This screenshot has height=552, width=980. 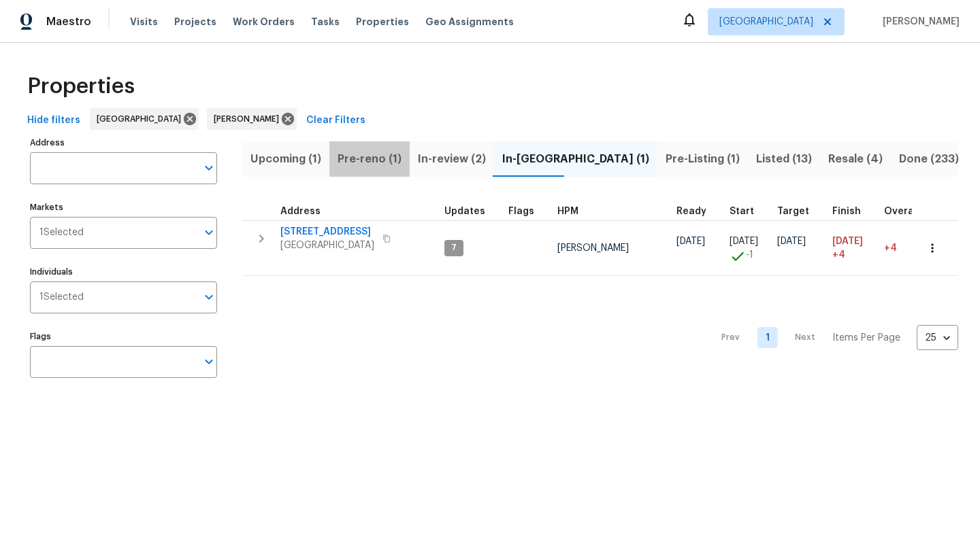 What do you see at coordinates (691, 212) in the screenshot?
I see `span: Ready` at bounding box center [691, 212].